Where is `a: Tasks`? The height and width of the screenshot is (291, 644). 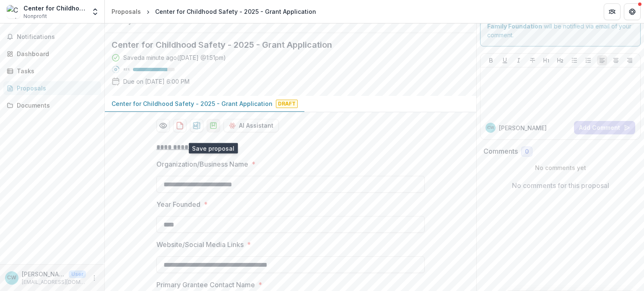 a: Tasks is located at coordinates (52, 71).